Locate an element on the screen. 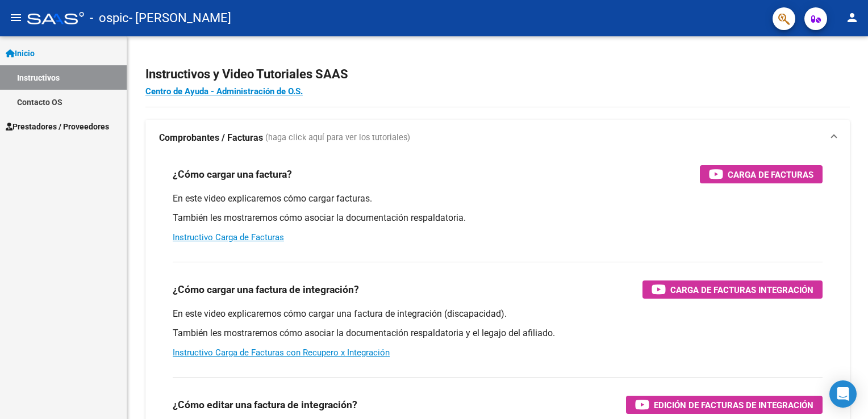 The width and height of the screenshot is (868, 419). span: - ospic is located at coordinates (109, 18).